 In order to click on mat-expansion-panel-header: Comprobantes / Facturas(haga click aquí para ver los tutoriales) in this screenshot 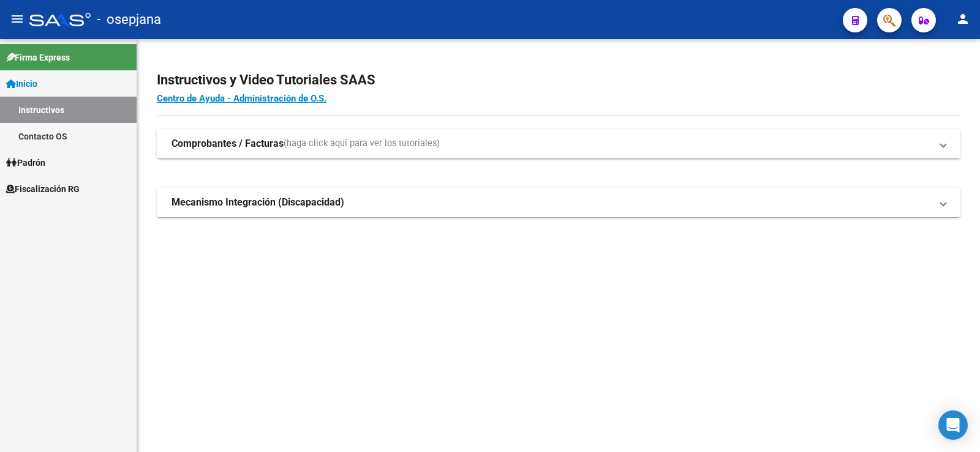, I will do `click(559, 144)`.